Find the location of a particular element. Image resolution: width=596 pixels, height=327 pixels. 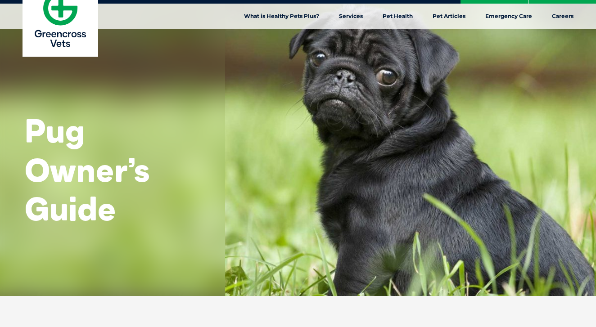

a: Careers is located at coordinates (563, 16).